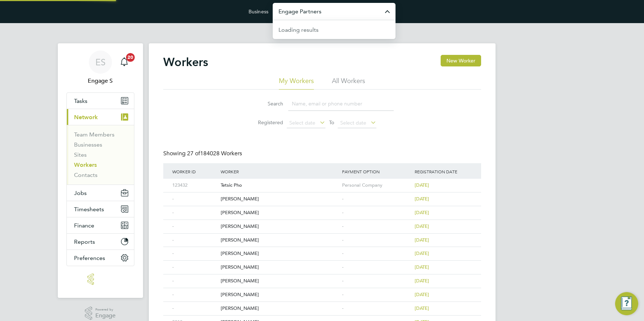 This screenshot has height=321, width=644. What do you see at coordinates (101, 193) in the screenshot?
I see `button: Jobs` at bounding box center [101, 193].